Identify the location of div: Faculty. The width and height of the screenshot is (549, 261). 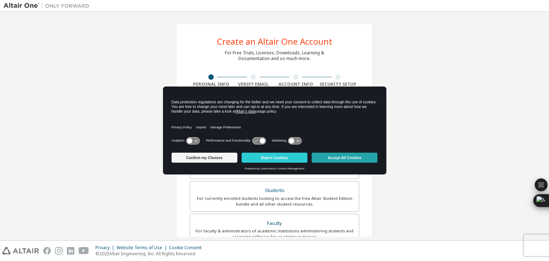
(274, 223).